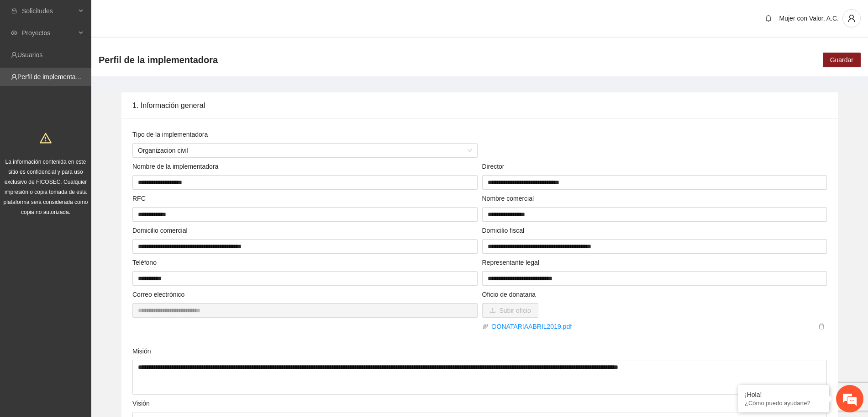  Describe the element at coordinates (821, 326) in the screenshot. I see `button: delete` at that location.